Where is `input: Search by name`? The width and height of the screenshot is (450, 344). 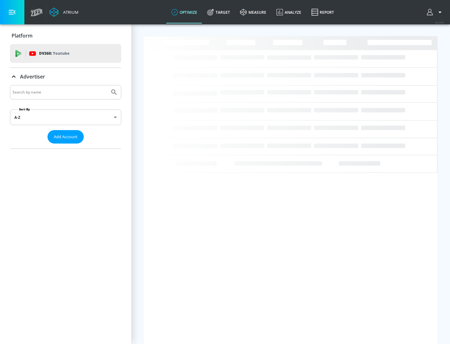
input: Search by name is located at coordinates (60, 92).